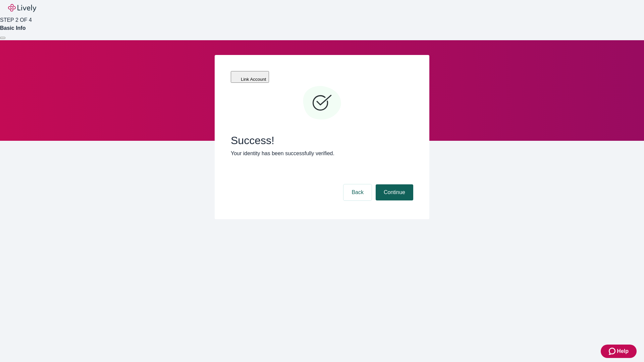  What do you see at coordinates (619, 352) in the screenshot?
I see `button: Zendesk support iconHelp` at bounding box center [619, 352].